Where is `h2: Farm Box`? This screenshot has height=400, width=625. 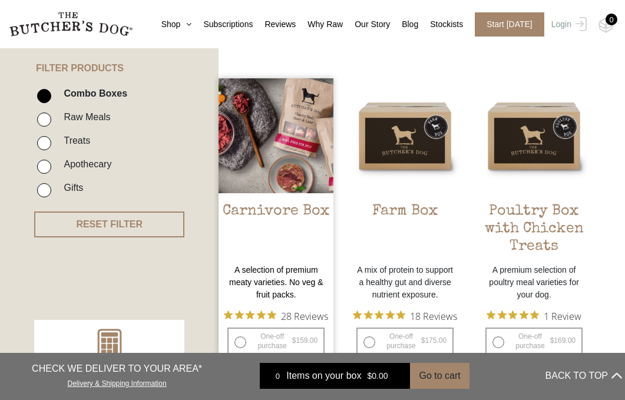
h2: Farm Box is located at coordinates (404, 230).